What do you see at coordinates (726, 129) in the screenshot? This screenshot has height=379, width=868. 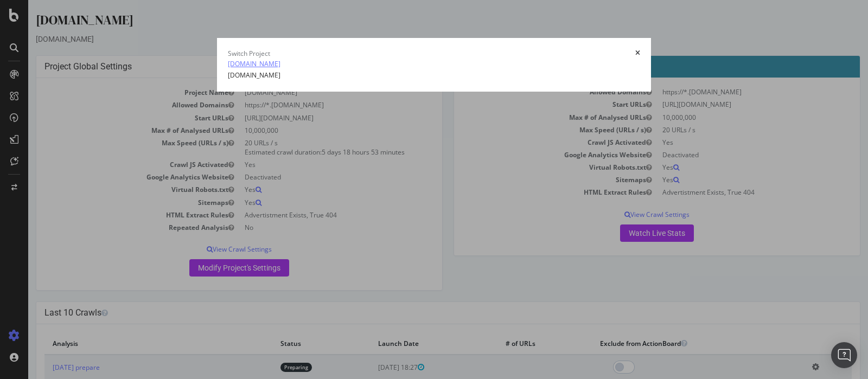 I see `td: 20 URLs / s` at bounding box center [726, 129].